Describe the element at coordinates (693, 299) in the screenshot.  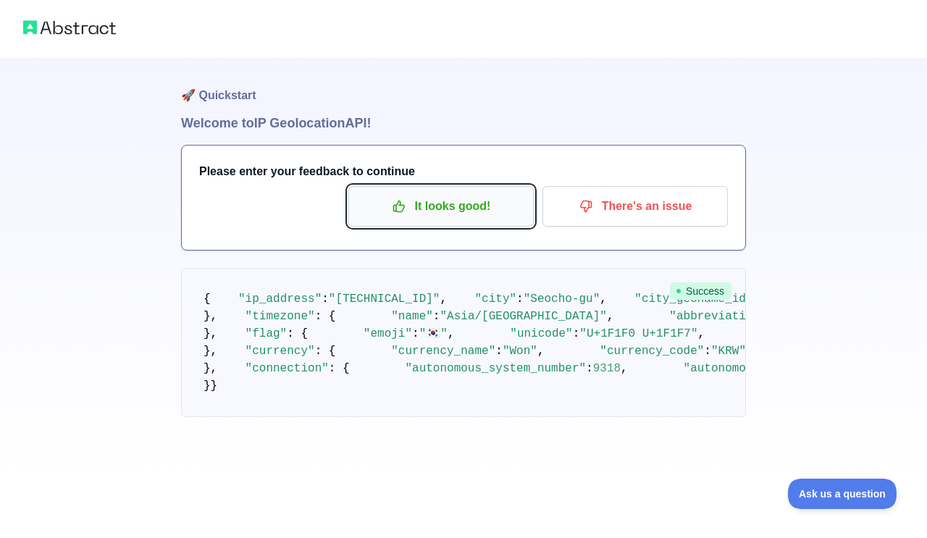
I see `span: "city_geoname_id"` at that location.